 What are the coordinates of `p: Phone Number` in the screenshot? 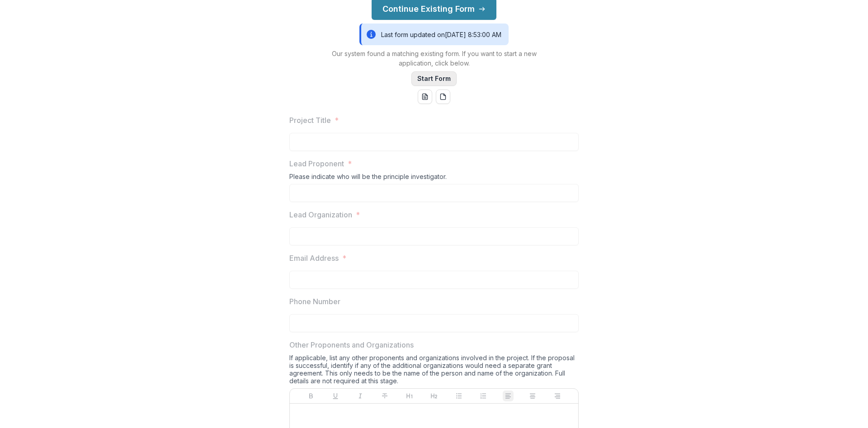 It's located at (315, 302).